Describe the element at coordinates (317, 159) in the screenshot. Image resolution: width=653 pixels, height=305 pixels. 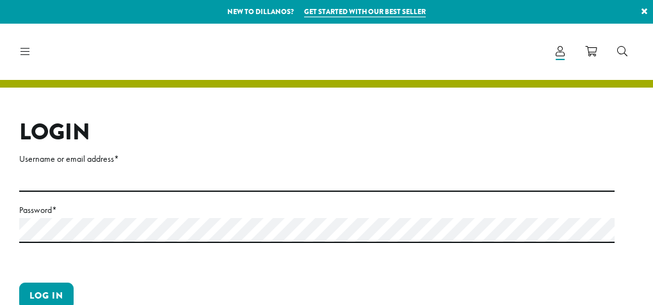
I see `label: Username or email address` at that location.